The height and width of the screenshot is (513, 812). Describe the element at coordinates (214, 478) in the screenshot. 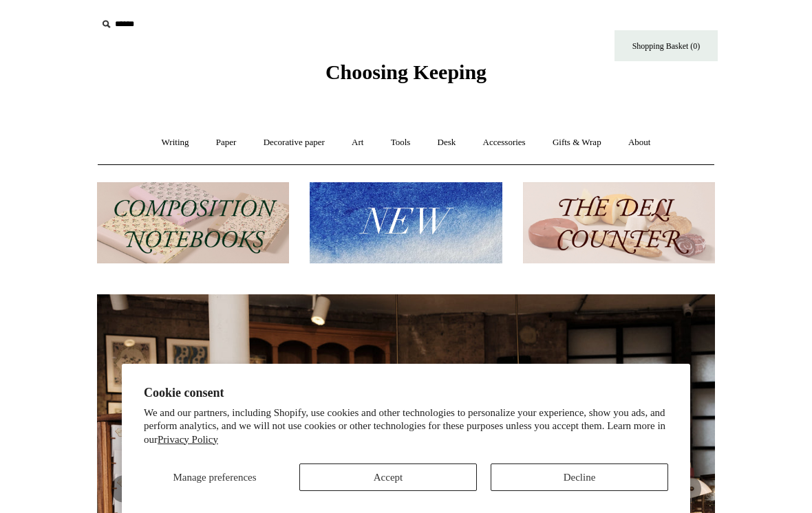

I see `span: Manage preferences` at that location.